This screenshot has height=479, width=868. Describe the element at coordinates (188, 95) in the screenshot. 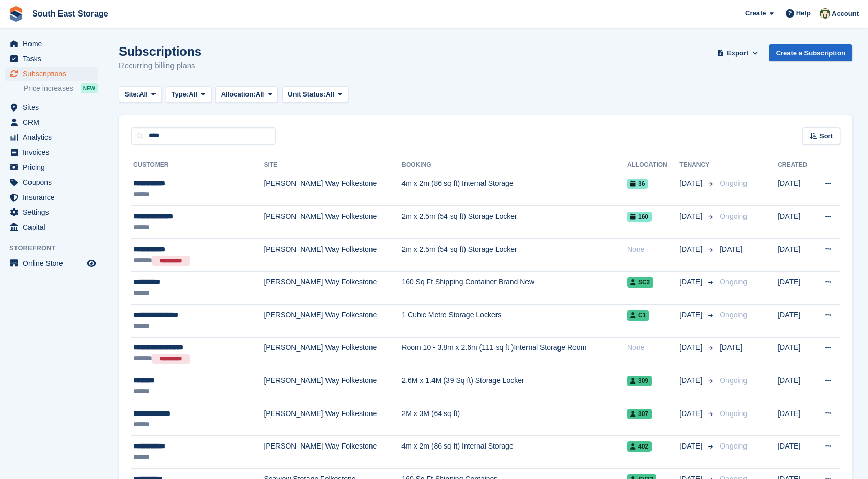

I see `button: Type: All` at that location.